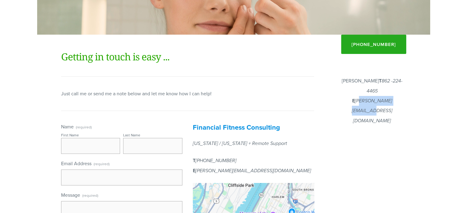  What do you see at coordinates (187, 57) in the screenshot?
I see `h1: Getting in touch is easy ...` at bounding box center [187, 57].